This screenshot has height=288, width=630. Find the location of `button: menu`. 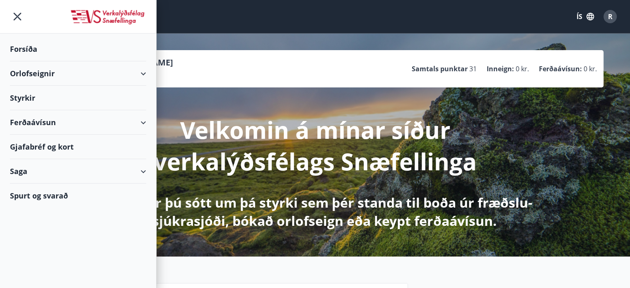

button: menu is located at coordinates (17, 17).